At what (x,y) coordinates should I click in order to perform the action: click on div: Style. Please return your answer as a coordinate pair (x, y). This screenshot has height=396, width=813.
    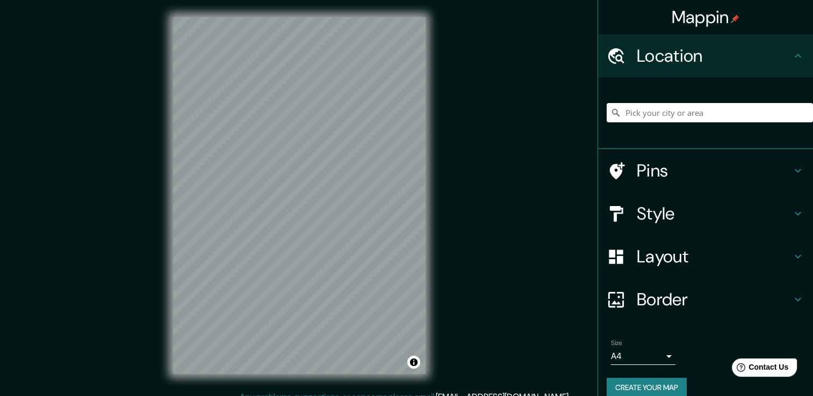
    Looking at the image, I should click on (705, 214).